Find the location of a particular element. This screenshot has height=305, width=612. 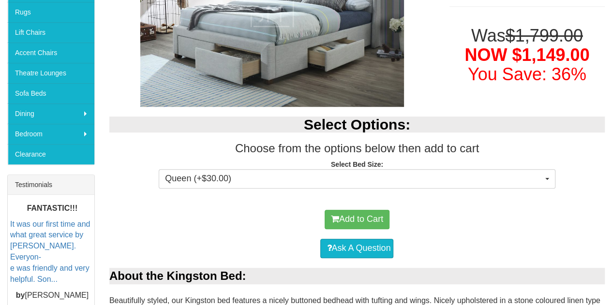

a: Sofa Beds is located at coordinates (51, 93).